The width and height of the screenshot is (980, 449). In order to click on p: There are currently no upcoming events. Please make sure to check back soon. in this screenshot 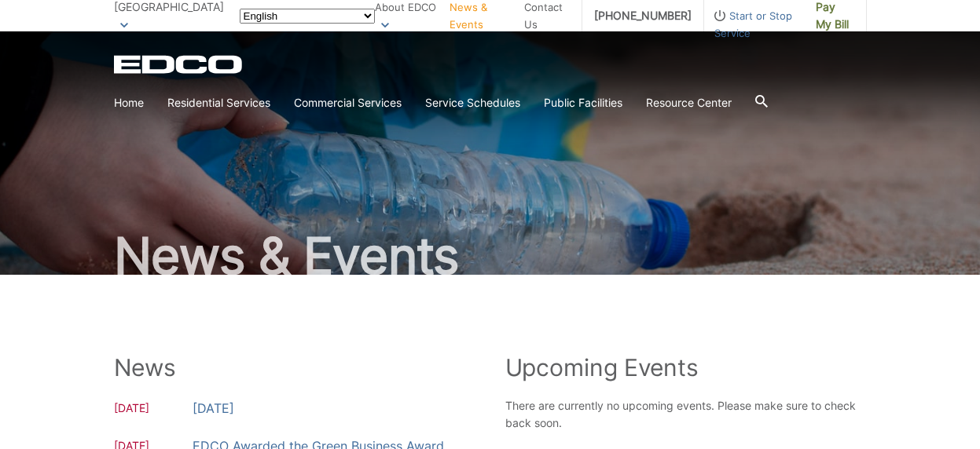, I will do `click(686, 415)`.